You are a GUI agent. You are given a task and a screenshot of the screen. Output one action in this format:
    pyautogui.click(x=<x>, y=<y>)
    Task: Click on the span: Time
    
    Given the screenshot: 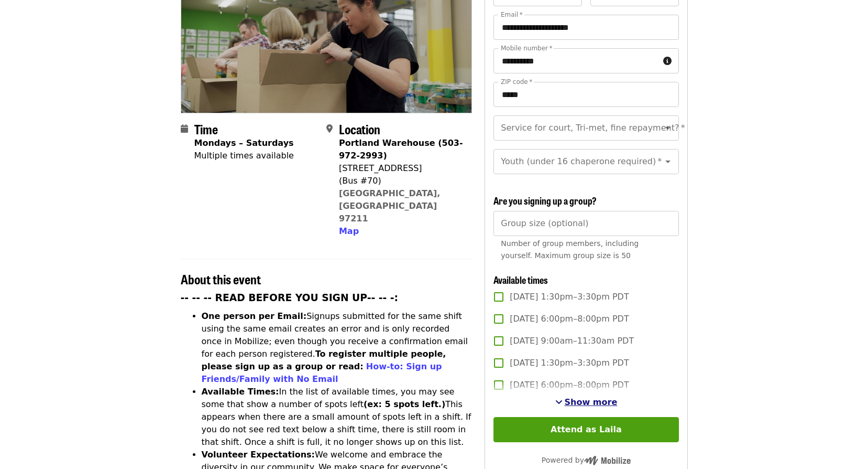 What is the action you would take?
    pyautogui.click(x=206, y=128)
    